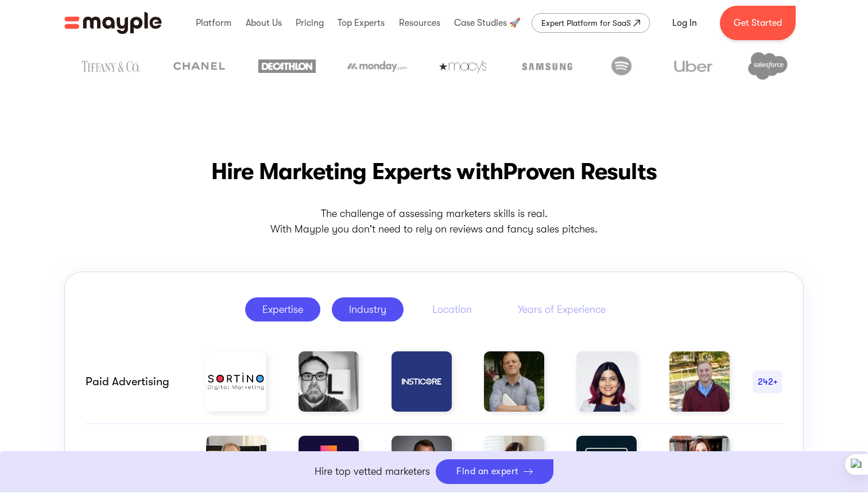 The image size is (868, 492). Describe the element at coordinates (434, 221) in the screenshot. I see `p: The challenge of assessing marketers skills is real. With Mayple you don't need to rely on review...` at that location.